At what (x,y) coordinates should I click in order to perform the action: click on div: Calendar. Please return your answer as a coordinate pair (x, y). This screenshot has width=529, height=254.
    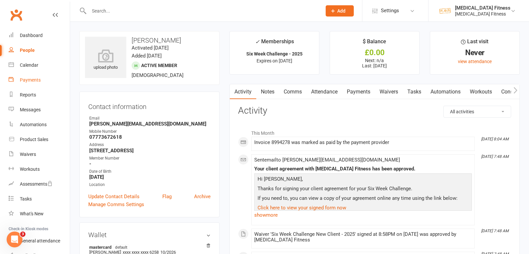
    Looking at the image, I should click on (29, 65).